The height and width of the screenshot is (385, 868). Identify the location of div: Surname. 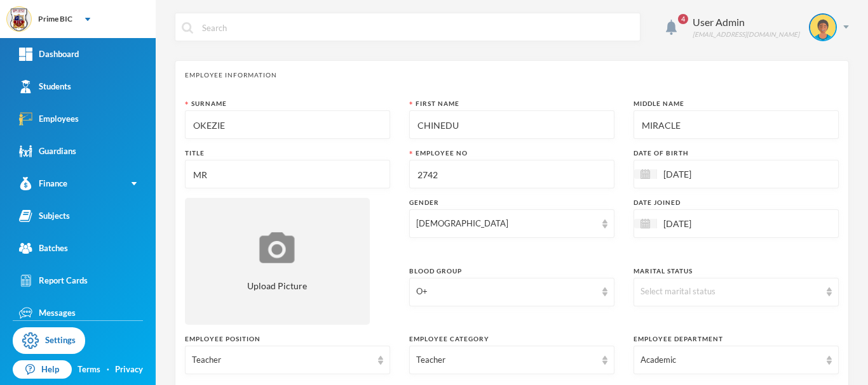
(287, 104).